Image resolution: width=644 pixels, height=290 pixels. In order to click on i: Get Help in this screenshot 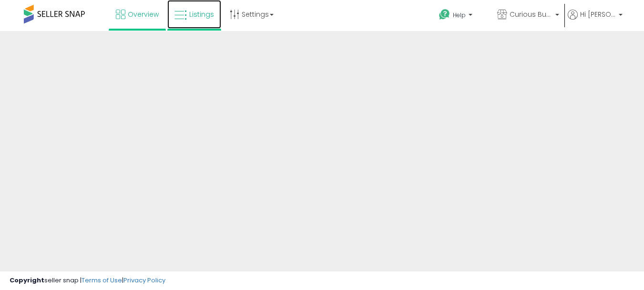, I will do `click(444, 15)`.